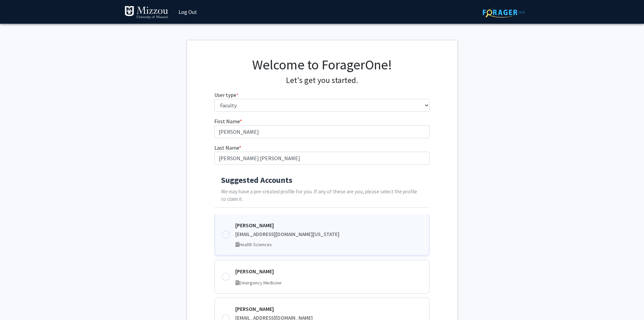 Image resolution: width=644 pixels, height=320 pixels. Describe the element at coordinates (504, 12) in the screenshot. I see `img: ForagerOne Logo` at that location.